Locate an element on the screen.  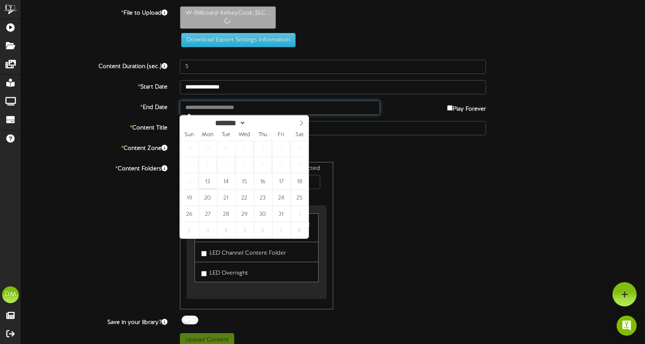
input: Title of this Content is located at coordinates (333, 128).